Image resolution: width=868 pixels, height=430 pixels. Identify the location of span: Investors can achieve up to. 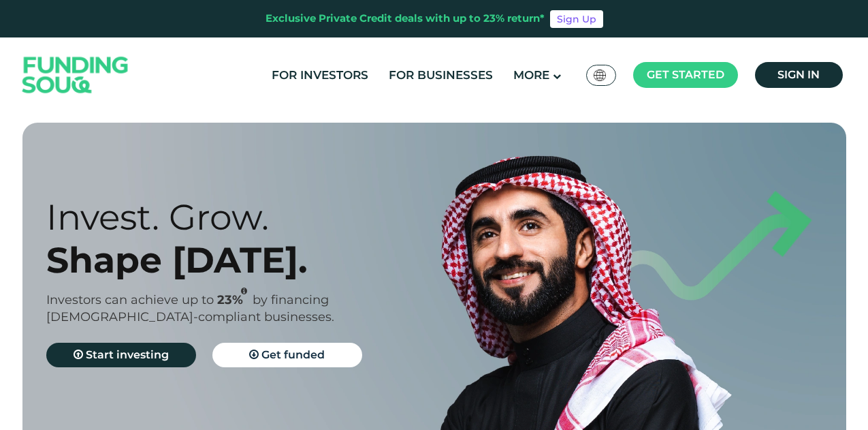
(130, 300).